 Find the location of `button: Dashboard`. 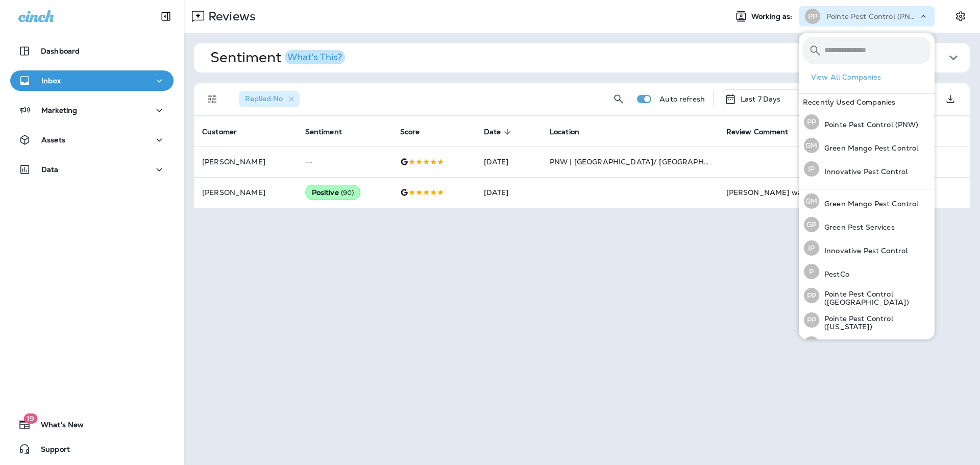

button: Dashboard is located at coordinates (92, 51).